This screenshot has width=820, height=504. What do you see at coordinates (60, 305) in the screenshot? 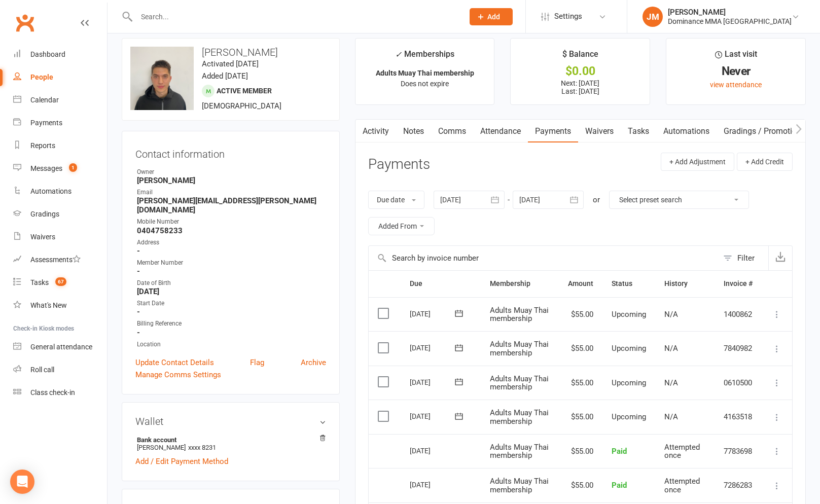
I see `a: What's New` at bounding box center [60, 305].